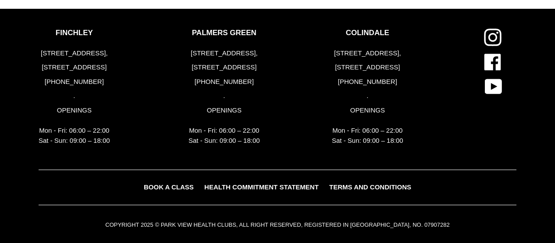 The height and width of the screenshot is (243, 555). What do you see at coordinates (261, 186) in the screenshot?
I see `span: HEALTH COMMITMENT STATEMENT` at bounding box center [261, 186].